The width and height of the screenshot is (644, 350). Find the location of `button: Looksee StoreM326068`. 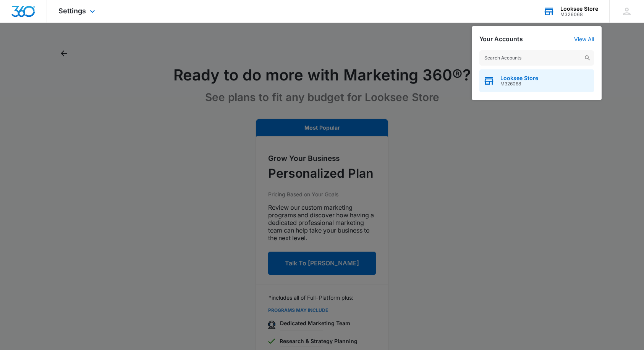

button: Looksee StoreM326068 is located at coordinates (537, 81).